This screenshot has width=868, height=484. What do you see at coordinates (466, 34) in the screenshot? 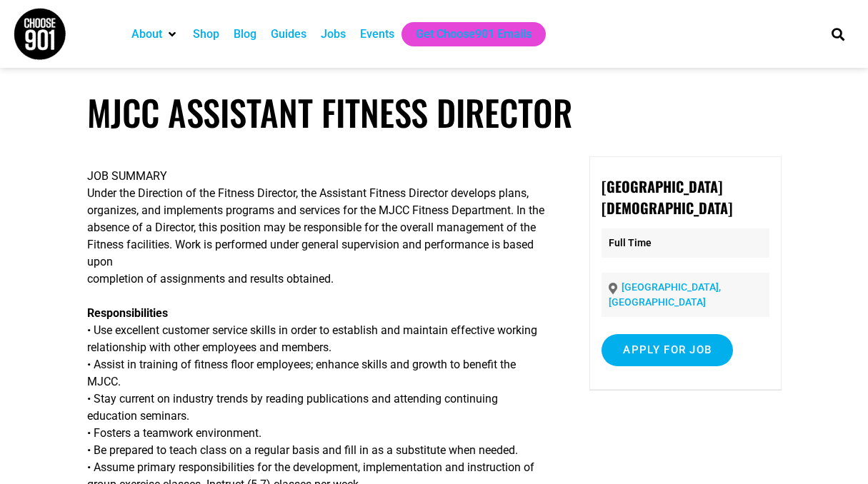
I see `nav: Main nav` at bounding box center [466, 34].